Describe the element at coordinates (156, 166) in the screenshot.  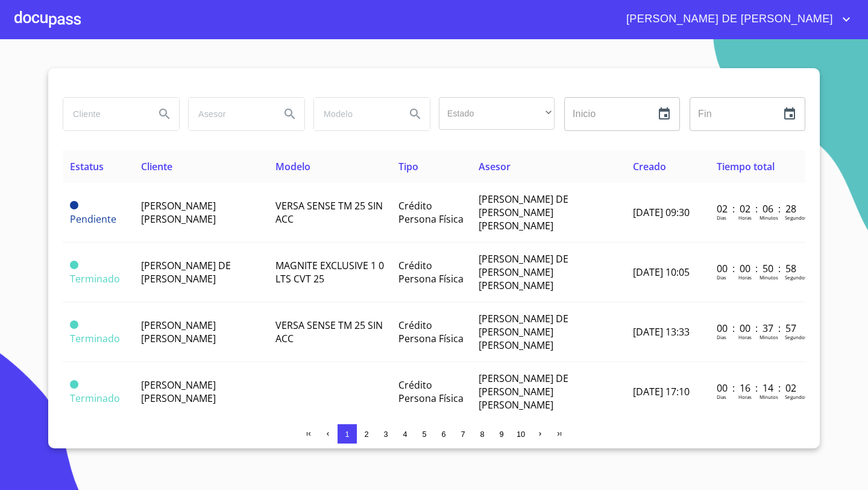
I see `span: Cliente` at that location.